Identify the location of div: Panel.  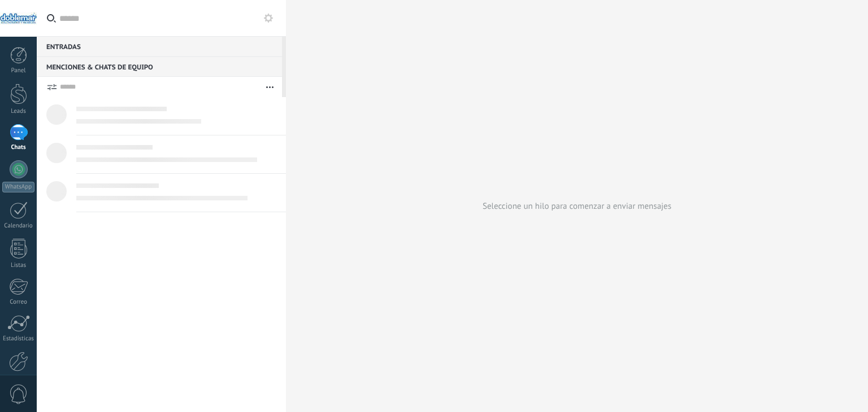
(18, 71).